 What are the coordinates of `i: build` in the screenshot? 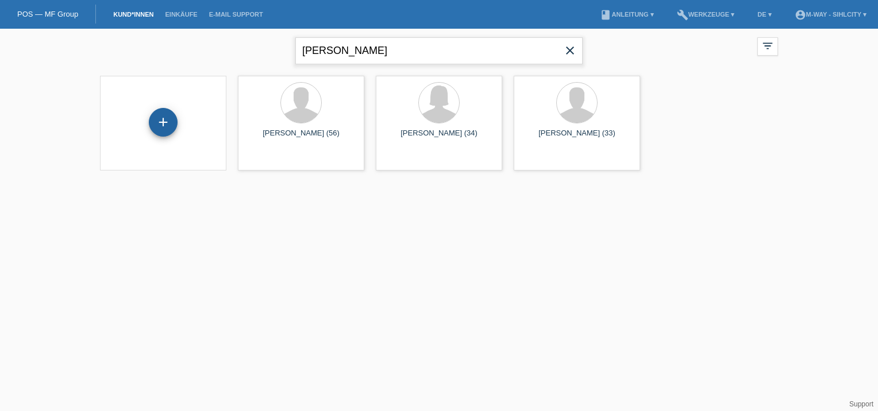 It's located at (683, 15).